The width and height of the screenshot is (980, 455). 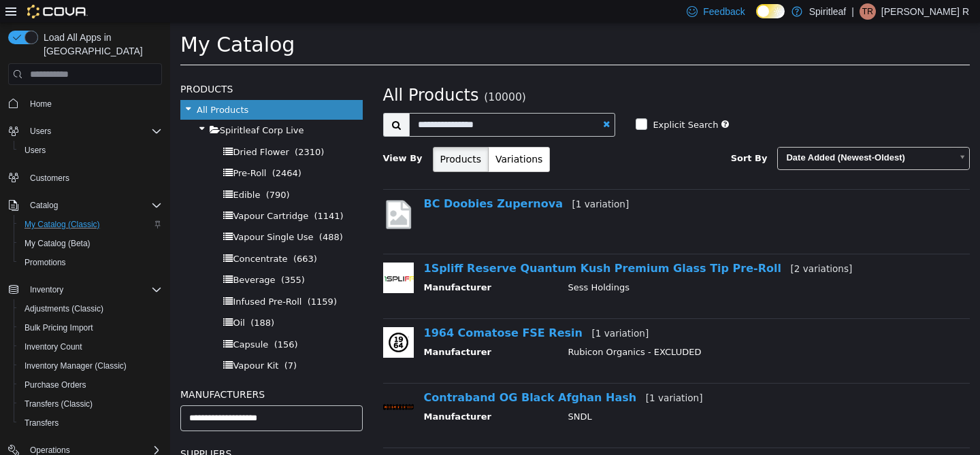 I want to click on button: Home, so click(x=85, y=102).